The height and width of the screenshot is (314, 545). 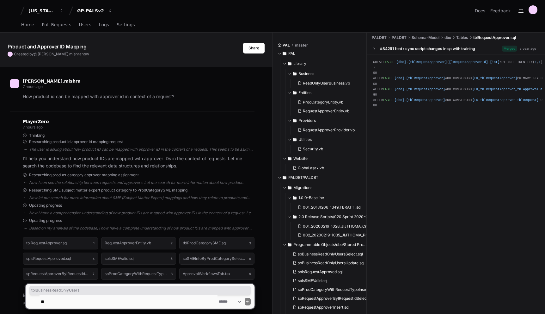 What do you see at coordinates (325, 139) in the screenshot?
I see `button: Utilities` at bounding box center [325, 139].